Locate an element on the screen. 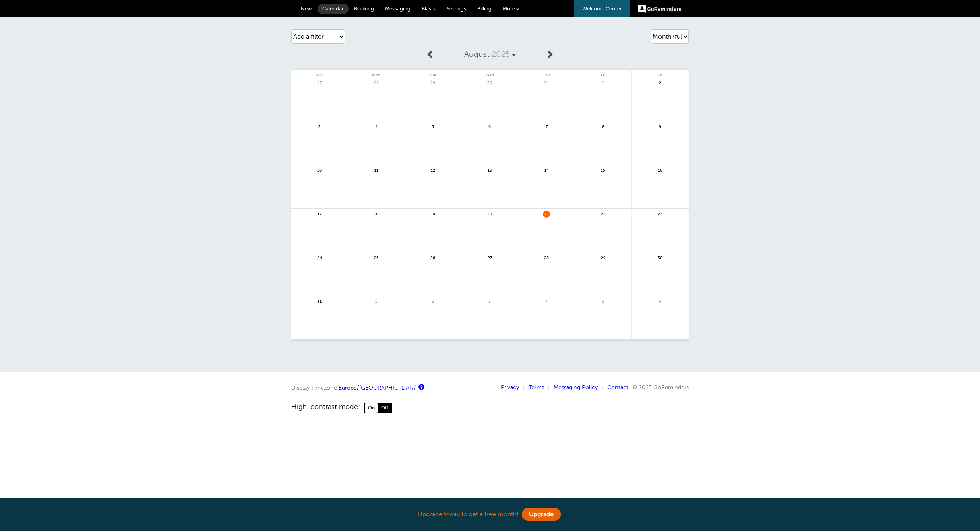 The image size is (980, 531). span: Wed is located at coordinates (490, 73).